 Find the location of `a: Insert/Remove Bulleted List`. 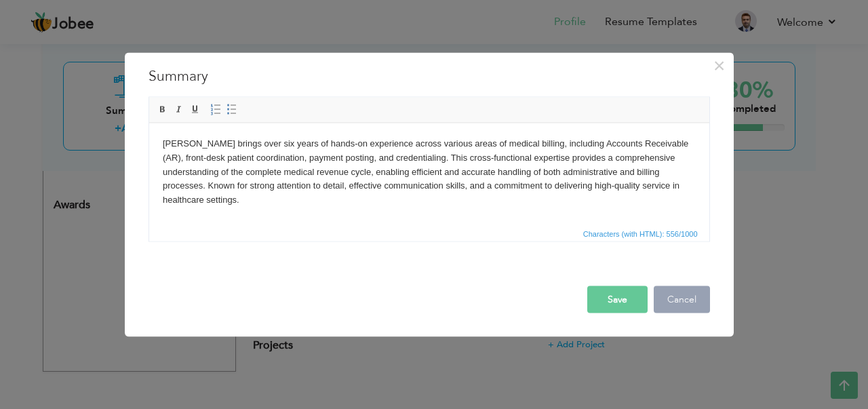

a: Insert/Remove Bulleted List is located at coordinates (232, 110).